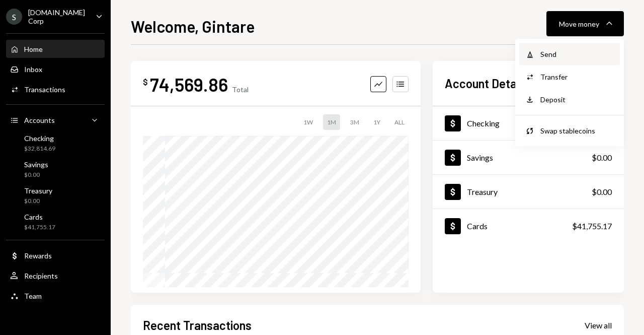 Image resolution: width=644 pixels, height=335 pixels. What do you see at coordinates (579, 23) in the screenshot?
I see `div: Move money` at bounding box center [579, 23].